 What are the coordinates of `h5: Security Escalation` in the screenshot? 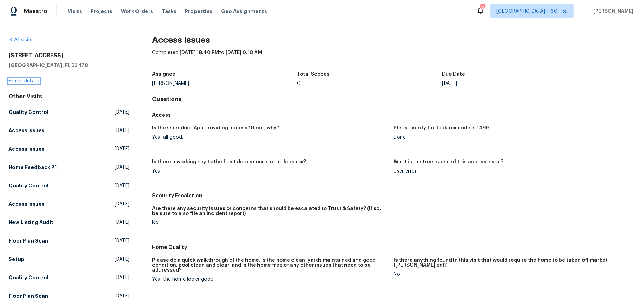 It's located at (394, 195).